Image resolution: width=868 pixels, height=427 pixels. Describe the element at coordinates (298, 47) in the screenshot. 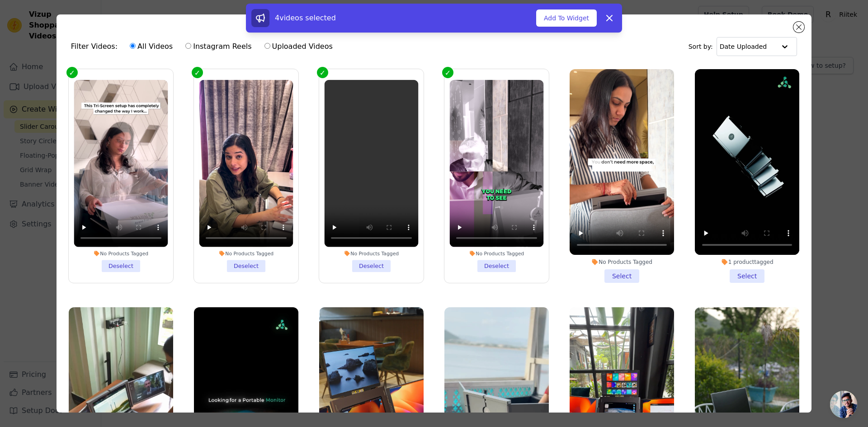

I see `label: Uploaded Videos` at that location.